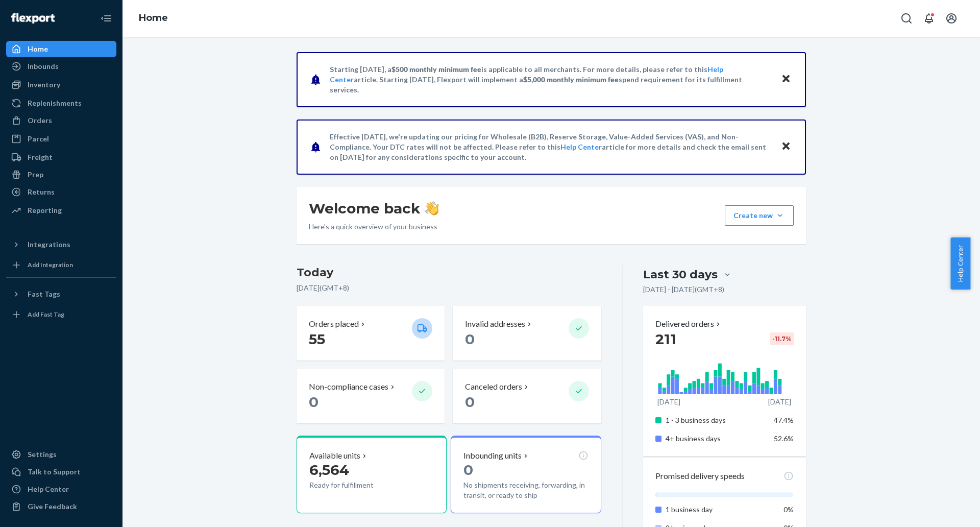 This screenshot has height=527, width=980. What do you see at coordinates (61, 294) in the screenshot?
I see `button: Fast Tags` at bounding box center [61, 294].